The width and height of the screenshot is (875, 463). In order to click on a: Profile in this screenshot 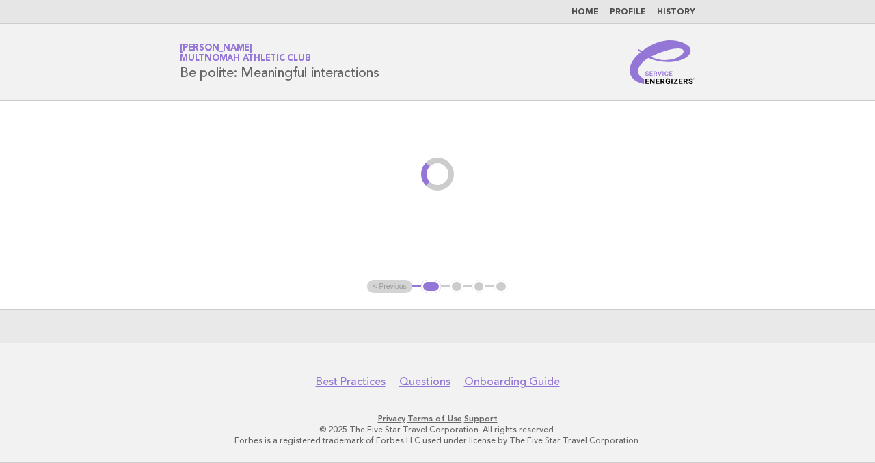, I will do `click(628, 12)`.